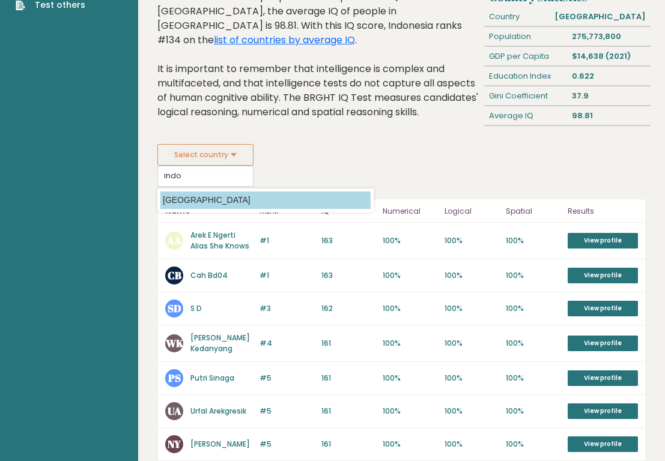  I want to click on b: Name, so click(177, 211).